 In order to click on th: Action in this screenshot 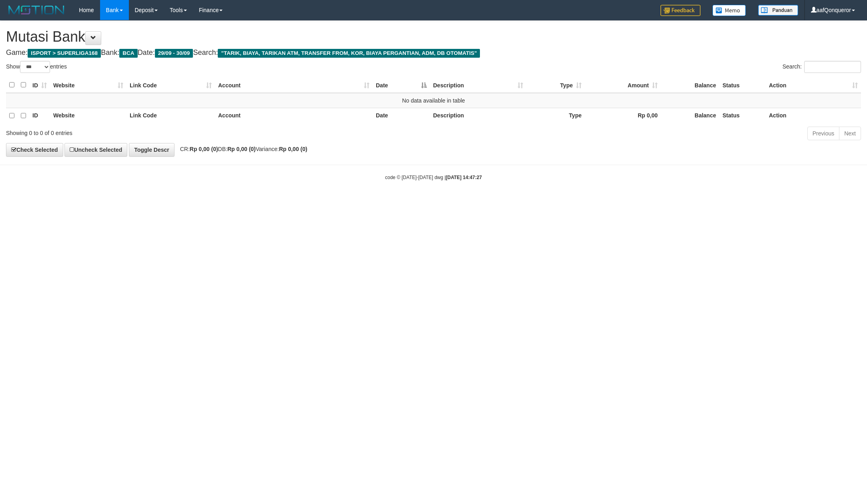, I will do `click(814, 115)`.